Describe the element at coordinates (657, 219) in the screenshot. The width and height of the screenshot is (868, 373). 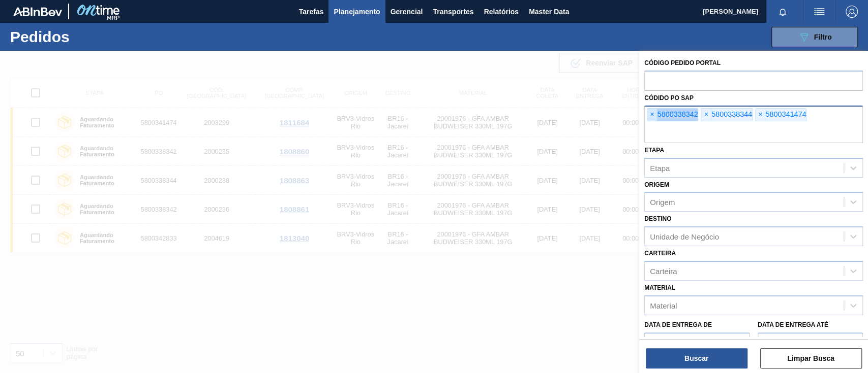
I see `label: Destino` at that location.